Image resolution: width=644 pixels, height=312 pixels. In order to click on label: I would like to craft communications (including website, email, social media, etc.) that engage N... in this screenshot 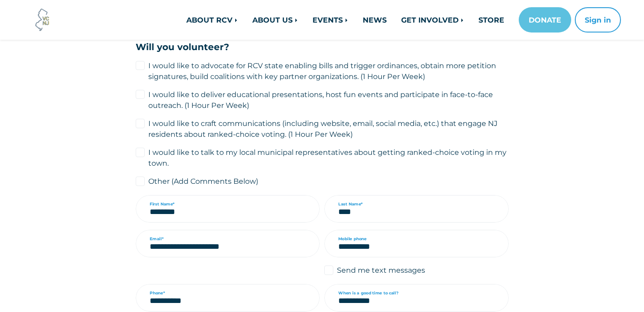, I will do `click(328, 129)`.